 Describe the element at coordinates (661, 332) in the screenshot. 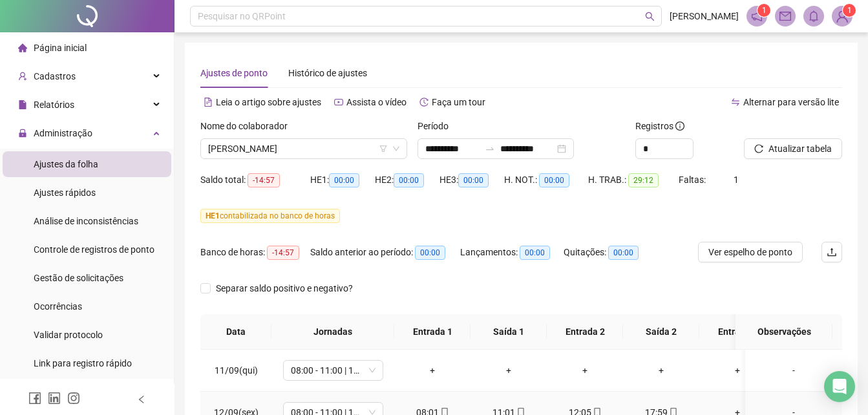

I see `th: Saída 2` at that location.